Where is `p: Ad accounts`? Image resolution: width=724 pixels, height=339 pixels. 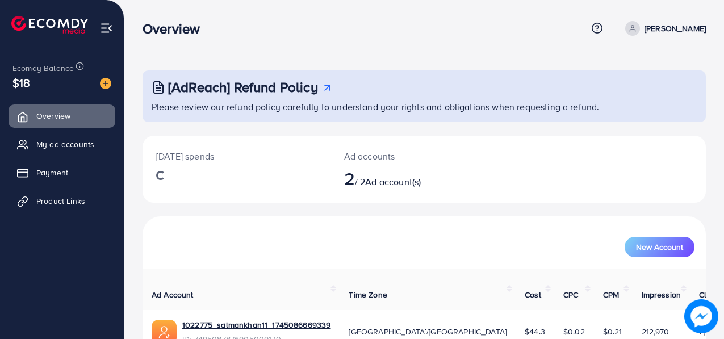
p: Ad accounts is located at coordinates (401, 156).